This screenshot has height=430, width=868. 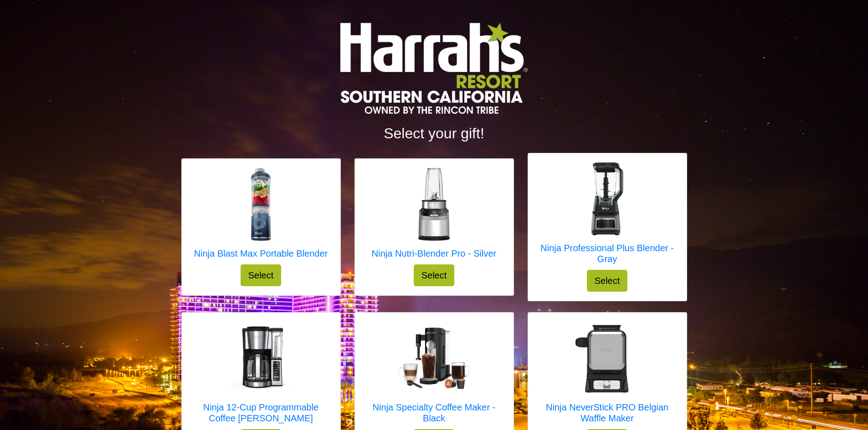 I want to click on img: Ninja Blast Max Portable Blender, so click(x=260, y=204).